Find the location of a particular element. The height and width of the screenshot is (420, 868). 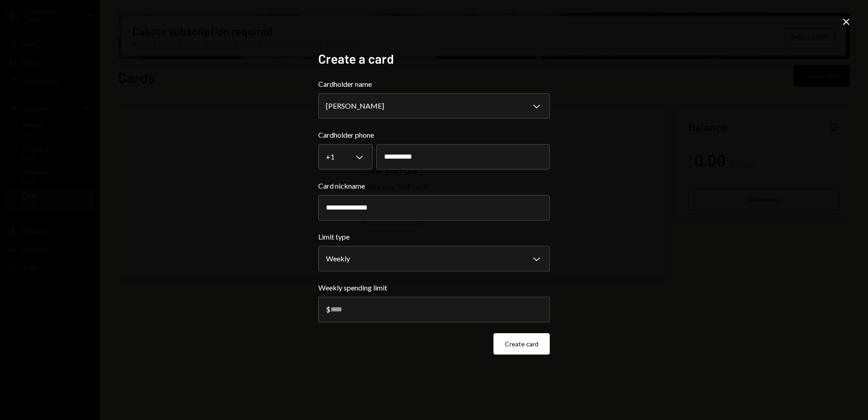

label: Cardholder name is located at coordinates (434, 84).